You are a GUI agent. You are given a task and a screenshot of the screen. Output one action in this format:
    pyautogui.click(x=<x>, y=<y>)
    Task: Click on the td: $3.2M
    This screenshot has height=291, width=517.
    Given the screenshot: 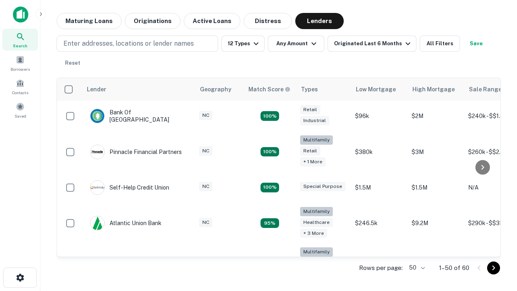 What is the action you would take?
    pyautogui.click(x=436, y=263)
    